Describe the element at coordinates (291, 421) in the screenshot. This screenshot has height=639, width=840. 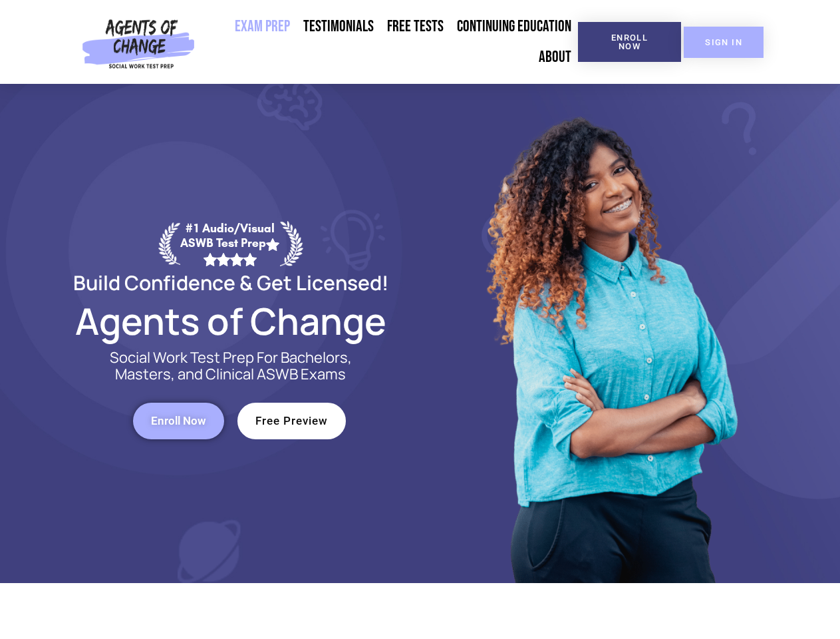
I see `span: Free Preview` at that location.